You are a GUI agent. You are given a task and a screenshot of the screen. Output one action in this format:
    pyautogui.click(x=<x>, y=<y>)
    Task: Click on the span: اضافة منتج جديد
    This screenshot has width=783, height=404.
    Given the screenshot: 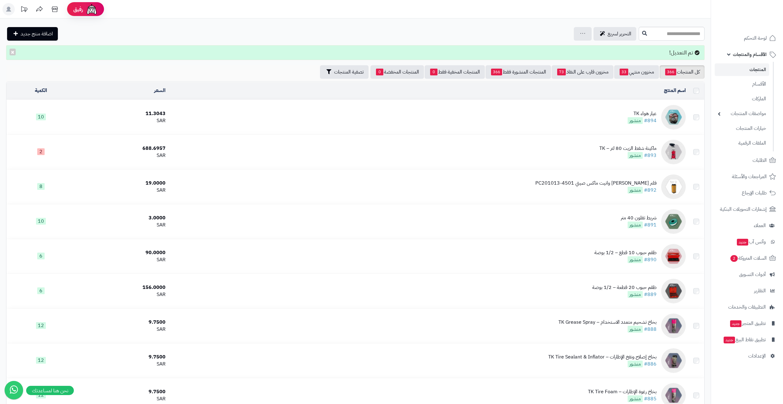 What is the action you would take?
    pyautogui.click(x=37, y=34)
    